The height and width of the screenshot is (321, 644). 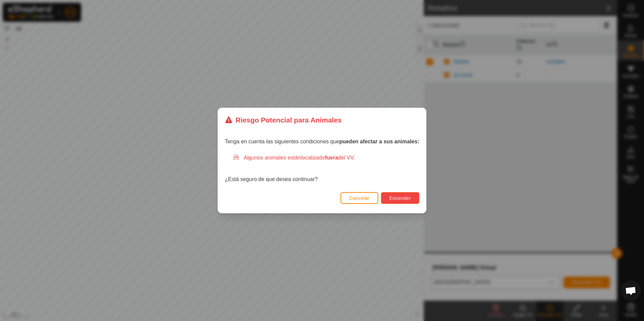 I want to click on button: Encender, so click(x=400, y=198).